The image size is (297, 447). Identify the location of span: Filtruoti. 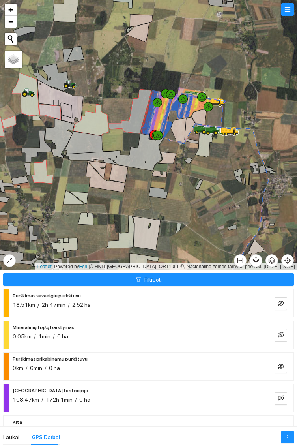
(153, 280).